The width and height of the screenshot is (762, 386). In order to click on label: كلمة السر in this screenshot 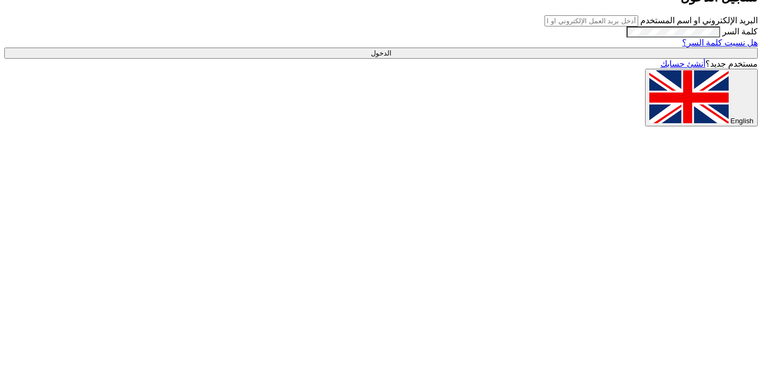, I will do `click(740, 31)`.